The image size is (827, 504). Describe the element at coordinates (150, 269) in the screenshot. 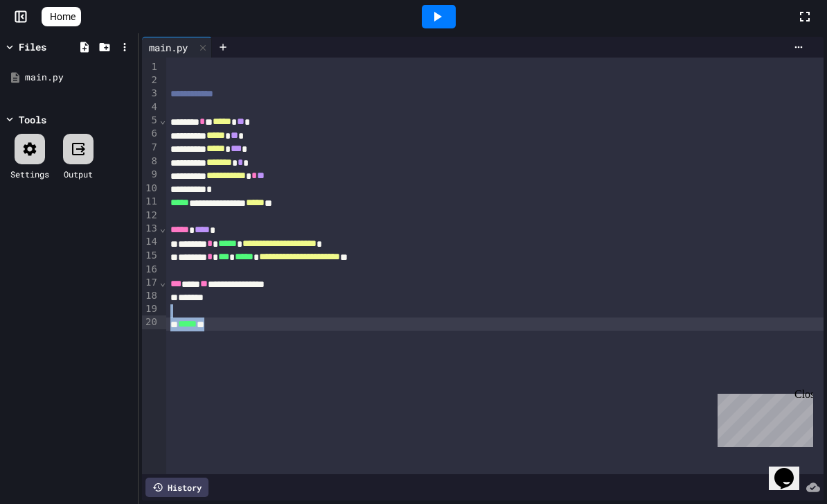

I see `div: 16` at that location.